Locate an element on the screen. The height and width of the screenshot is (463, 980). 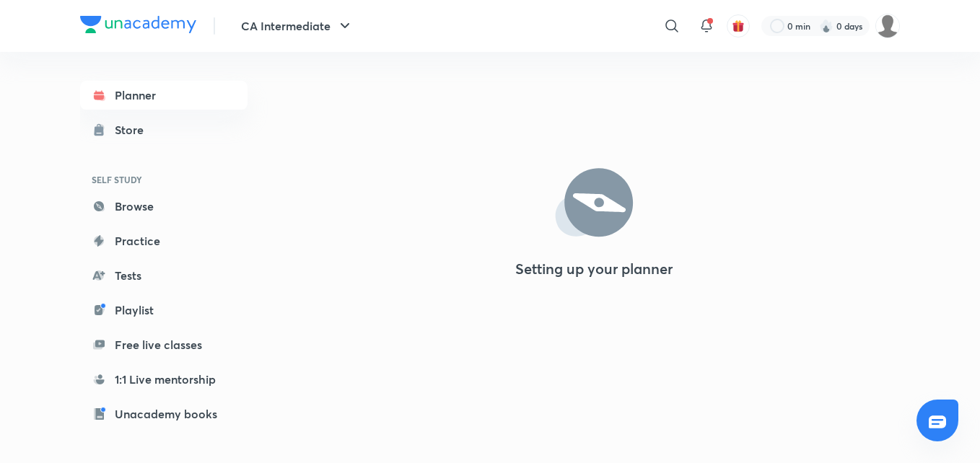
button: avatar is located at coordinates (738, 26).